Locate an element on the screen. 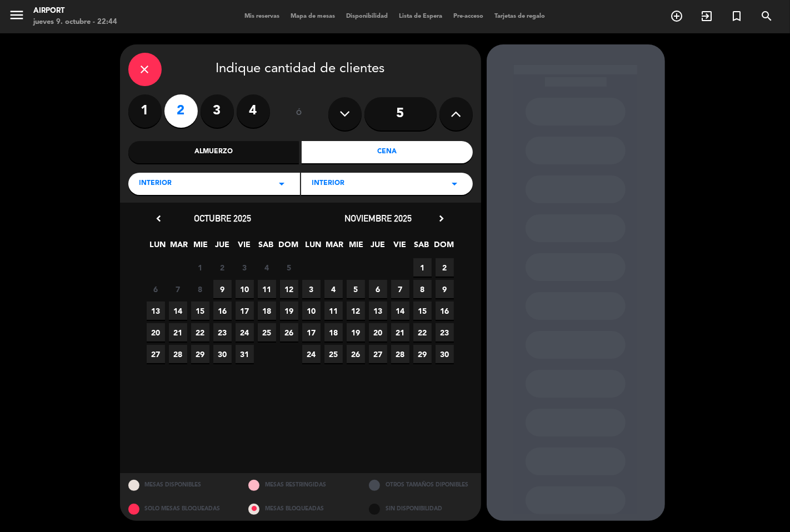 The width and height of the screenshot is (790, 532). span: 14 is located at coordinates (178, 311).